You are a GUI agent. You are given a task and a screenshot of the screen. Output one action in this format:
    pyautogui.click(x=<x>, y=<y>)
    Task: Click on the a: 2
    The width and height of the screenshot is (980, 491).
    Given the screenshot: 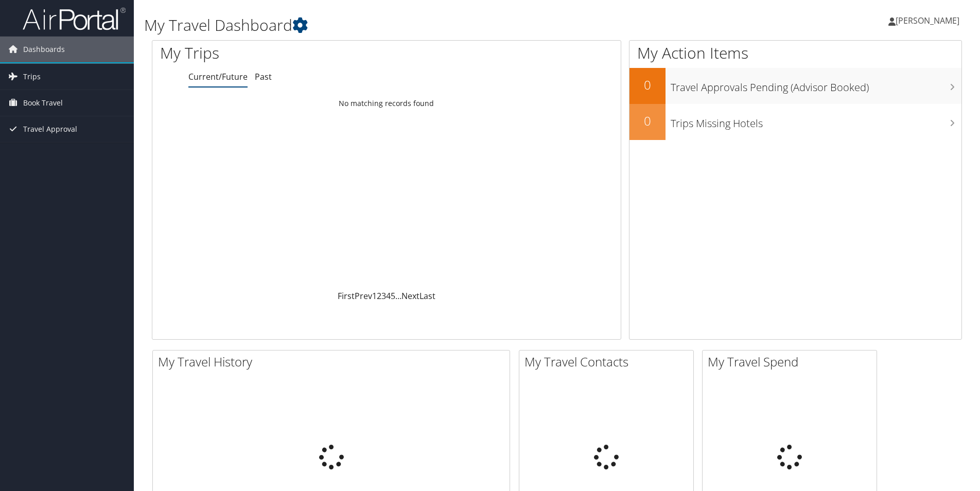 What is the action you would take?
    pyautogui.click(x=379, y=296)
    